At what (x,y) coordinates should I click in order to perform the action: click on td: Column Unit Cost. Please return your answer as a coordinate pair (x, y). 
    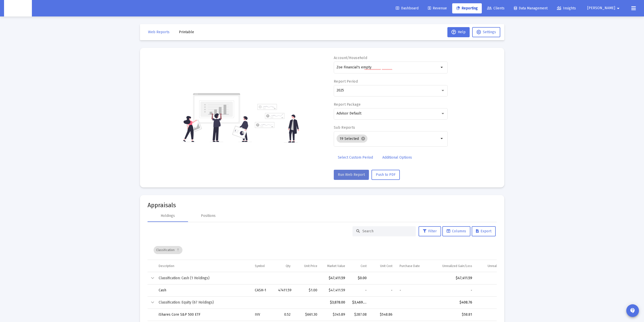
    Looking at the image, I should click on (383, 265).